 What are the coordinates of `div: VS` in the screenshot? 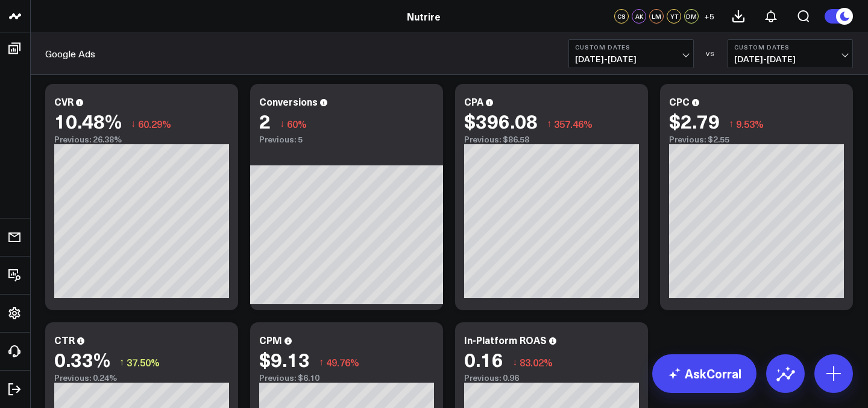 It's located at (711, 53).